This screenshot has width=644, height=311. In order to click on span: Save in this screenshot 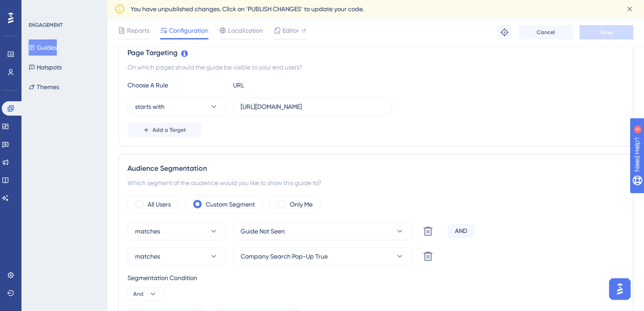, I will do `click(607, 32)`.